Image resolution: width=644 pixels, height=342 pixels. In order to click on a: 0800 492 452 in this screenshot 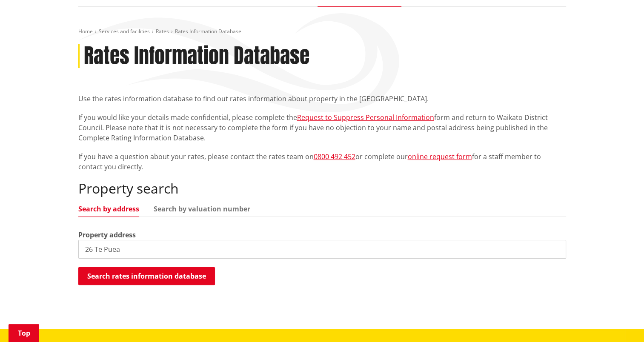, I will do `click(335, 157)`.